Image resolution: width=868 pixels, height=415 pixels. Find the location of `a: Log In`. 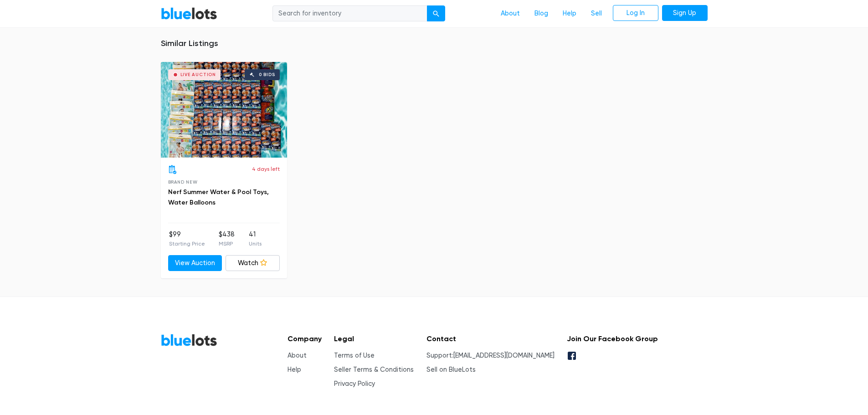

a: Log In is located at coordinates (636, 13).